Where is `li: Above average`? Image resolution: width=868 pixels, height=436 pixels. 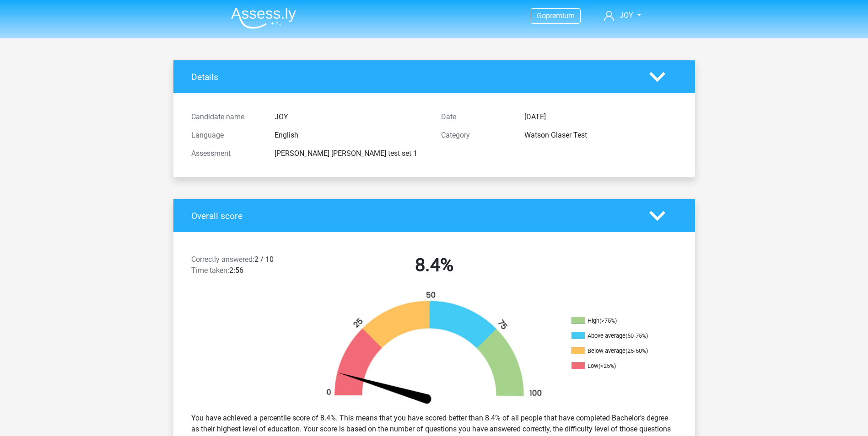 li: Above average is located at coordinates (617, 336).